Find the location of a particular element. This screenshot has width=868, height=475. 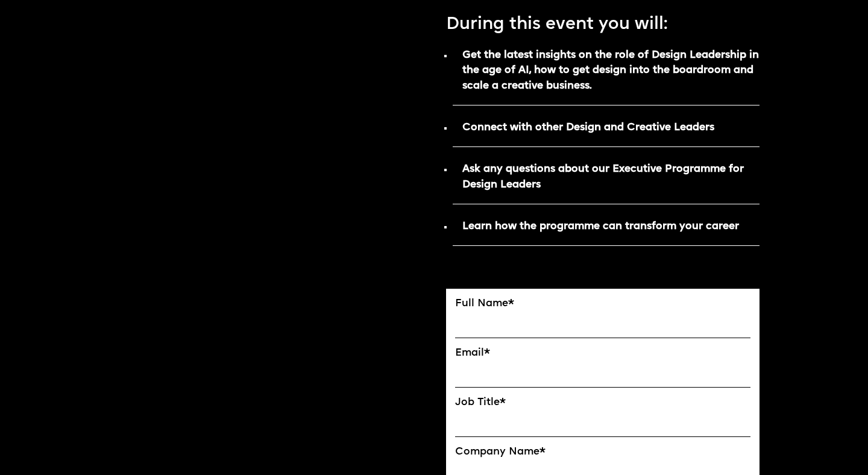

strong: Connect with other Design and Creative Leaders is located at coordinates (588, 127).